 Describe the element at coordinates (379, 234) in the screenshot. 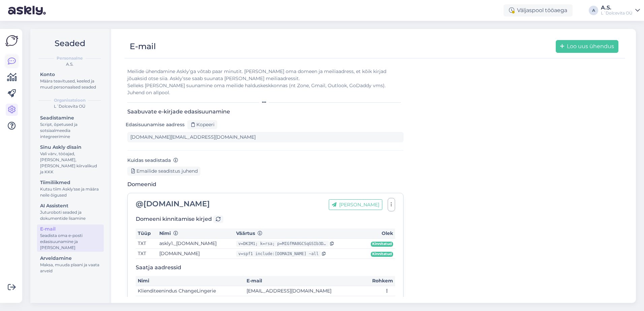

I see `th: Olek` at that location.